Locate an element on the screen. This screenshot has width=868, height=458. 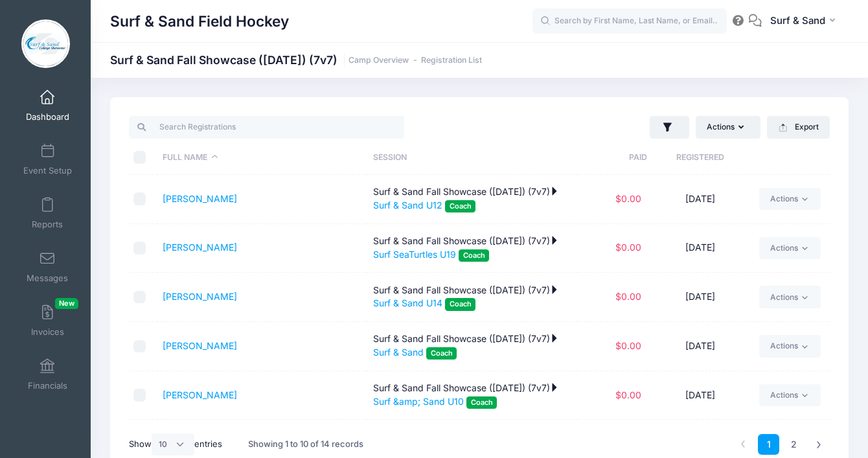
span: New is located at coordinates (67, 303).